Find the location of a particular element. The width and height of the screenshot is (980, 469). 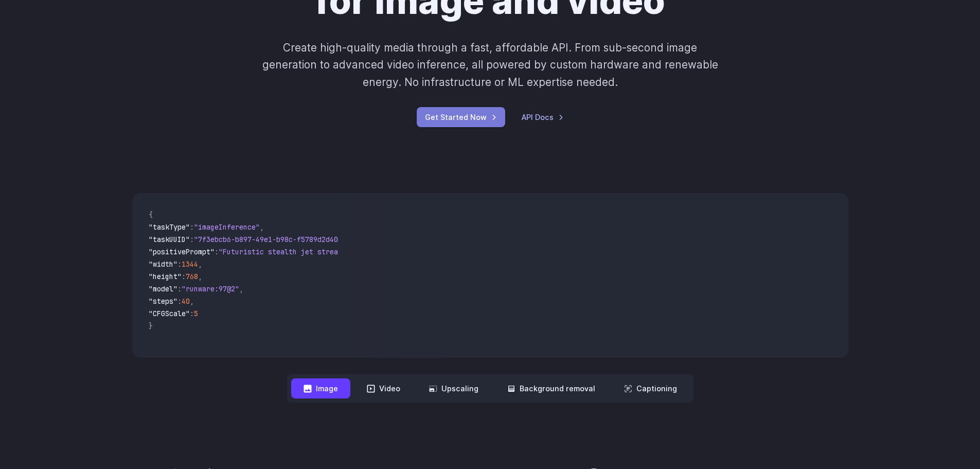

span: "width" is located at coordinates (163, 264).